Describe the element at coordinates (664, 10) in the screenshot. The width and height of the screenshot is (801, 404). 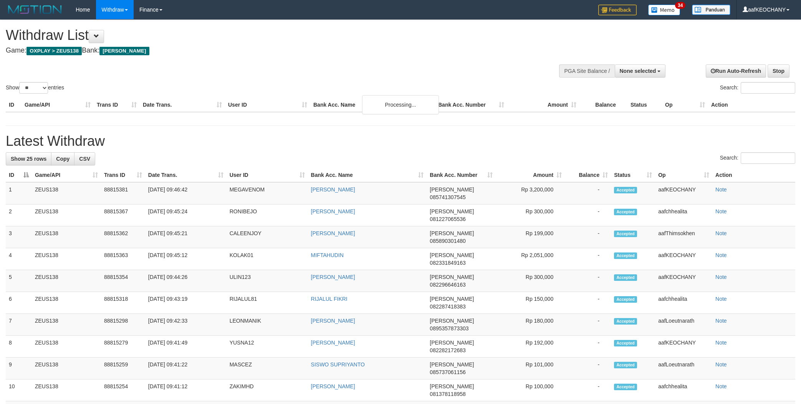
I see `img: Button%20Memo.svg` at that location.